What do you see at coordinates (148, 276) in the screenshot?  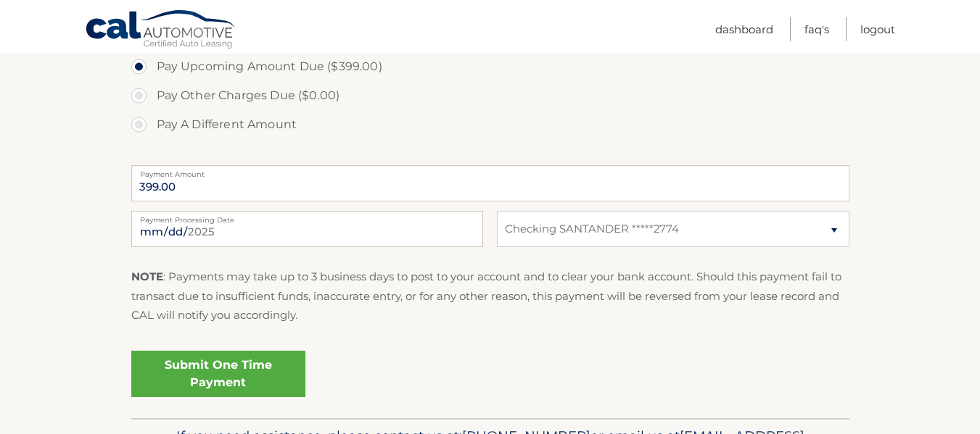 I see `strong: NOTE` at bounding box center [148, 276].